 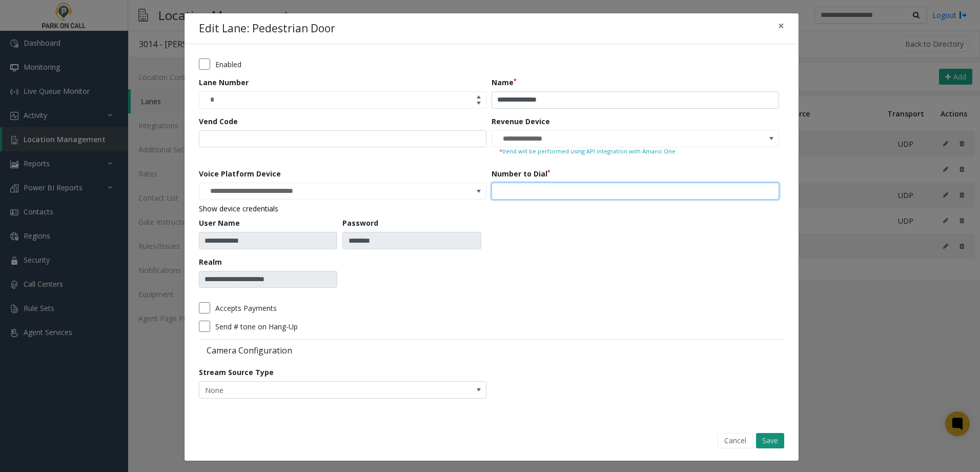 What do you see at coordinates (479, 104) in the screenshot?
I see `span: Decrease value` at bounding box center [479, 104].